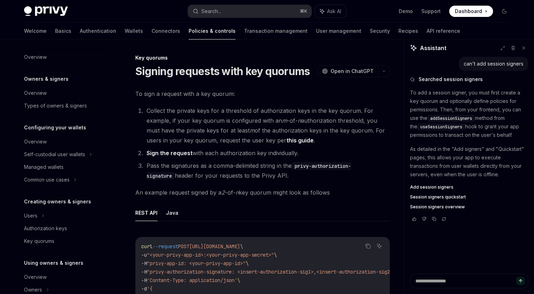  What do you see at coordinates (46, 11) in the screenshot?
I see `img: dark logo` at bounding box center [46, 11].